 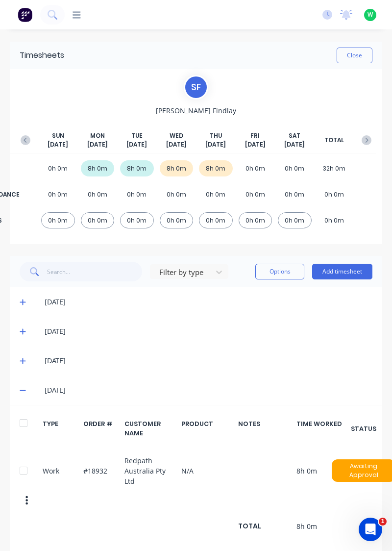 What do you see at coordinates (25, 15) in the screenshot?
I see `img: Factory` at bounding box center [25, 15].